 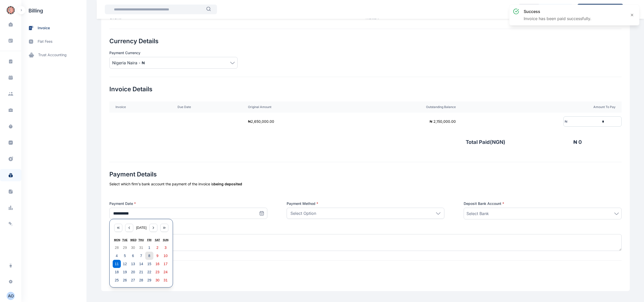 I want to click on abbr: 8 August 2025, so click(x=149, y=256).